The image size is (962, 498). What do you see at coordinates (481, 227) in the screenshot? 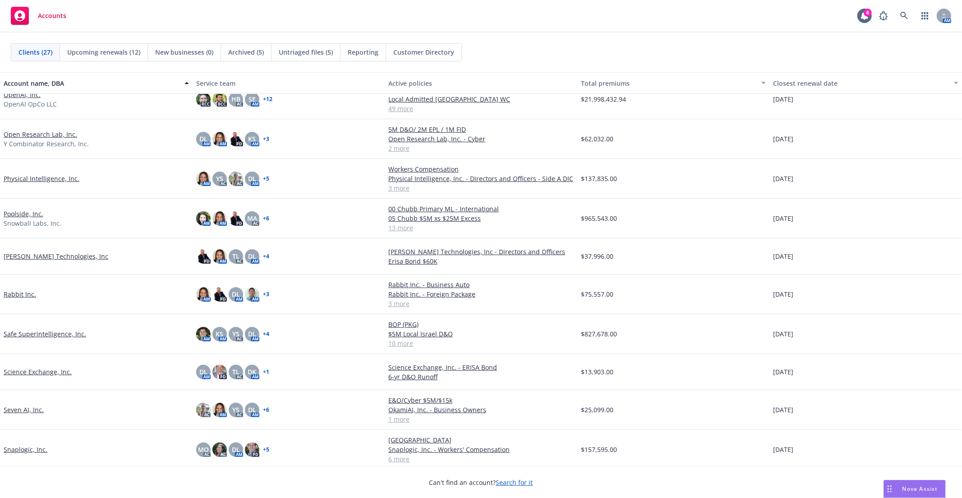
I see `a: 13 more` at bounding box center [481, 227].